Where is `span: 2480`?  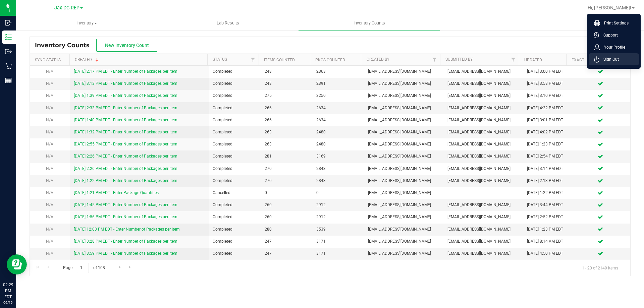
span: 2480 is located at coordinates (338, 132).